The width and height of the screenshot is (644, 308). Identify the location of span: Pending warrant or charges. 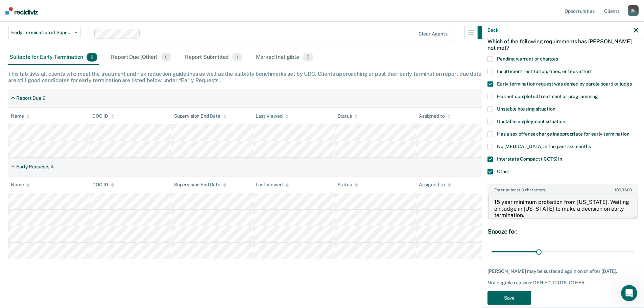
(527, 58).